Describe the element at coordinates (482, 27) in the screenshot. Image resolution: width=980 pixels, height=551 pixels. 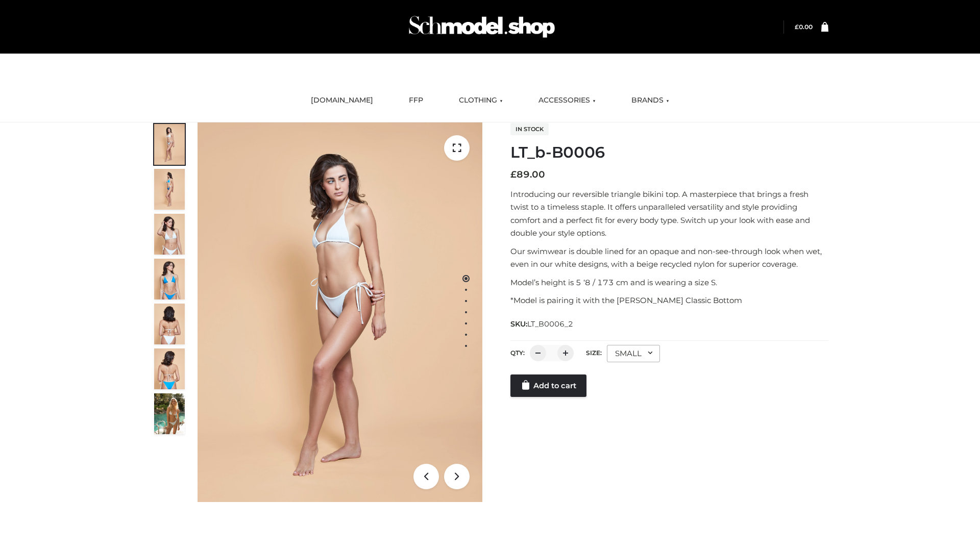
I see `img: Schmodel Admin 964` at that location.